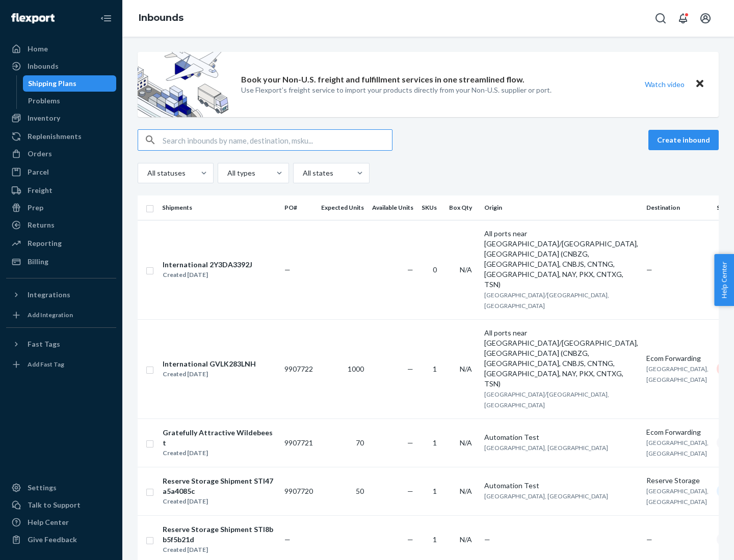 The image size is (734, 560). Describe the element at coordinates (61, 118) in the screenshot. I see `a: Inventory` at that location.